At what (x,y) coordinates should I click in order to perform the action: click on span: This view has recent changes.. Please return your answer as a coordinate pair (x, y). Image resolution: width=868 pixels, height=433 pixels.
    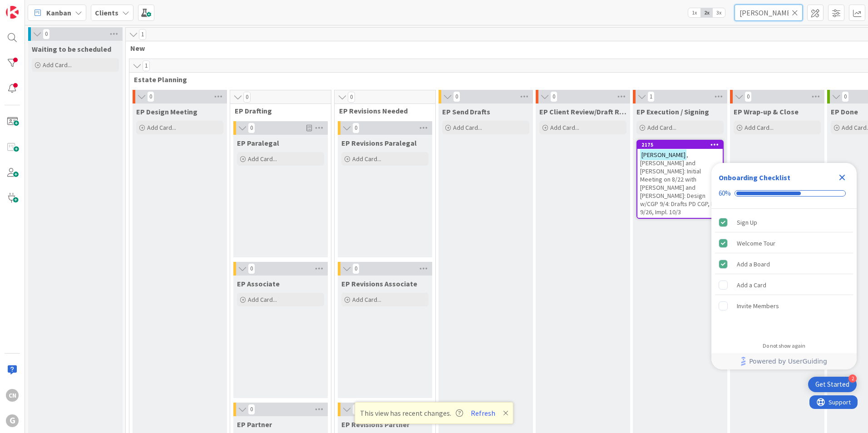
    Looking at the image, I should click on (411, 413).